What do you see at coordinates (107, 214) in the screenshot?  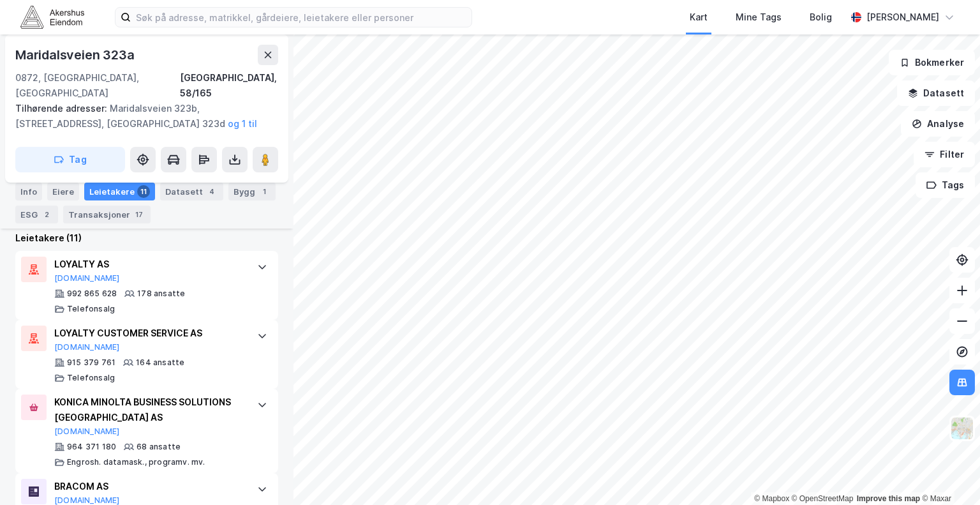 I see `div: Transaksjoner` at bounding box center [107, 214].